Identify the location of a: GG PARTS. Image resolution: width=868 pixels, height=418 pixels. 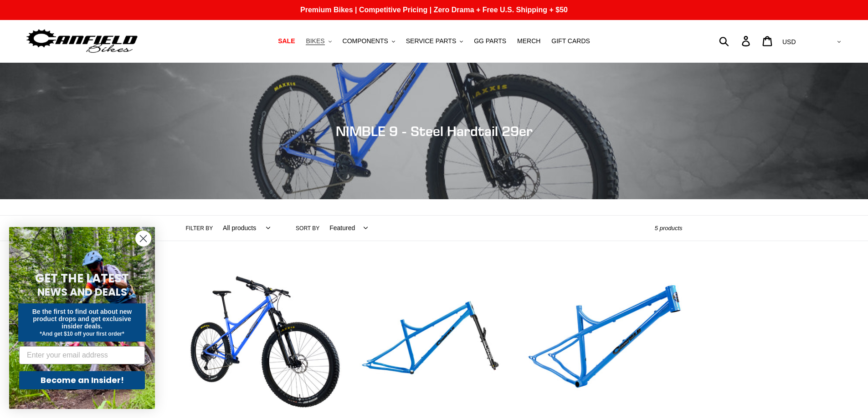
(490, 41).